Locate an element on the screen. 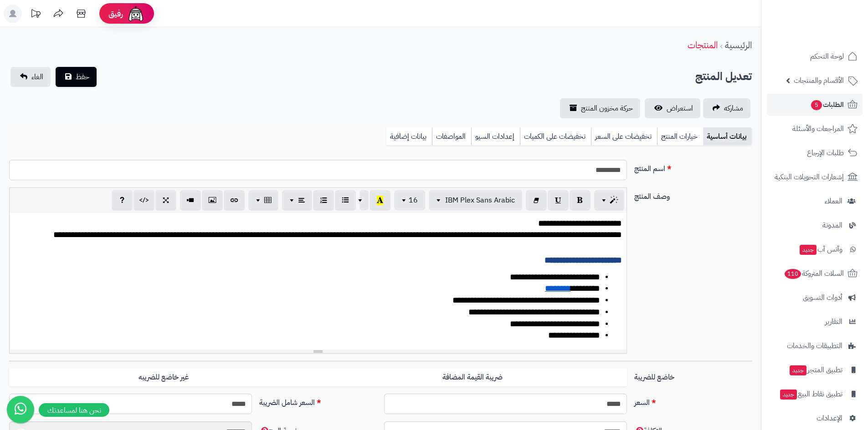 The width and height of the screenshot is (868, 430). a: بيانات أساسية is located at coordinates (727, 137).